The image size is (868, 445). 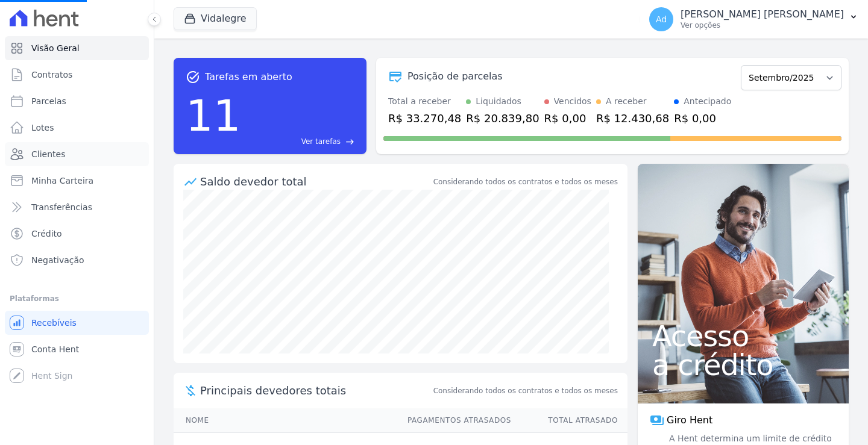 I want to click on div: Posição de parcelas, so click(x=455, y=76).